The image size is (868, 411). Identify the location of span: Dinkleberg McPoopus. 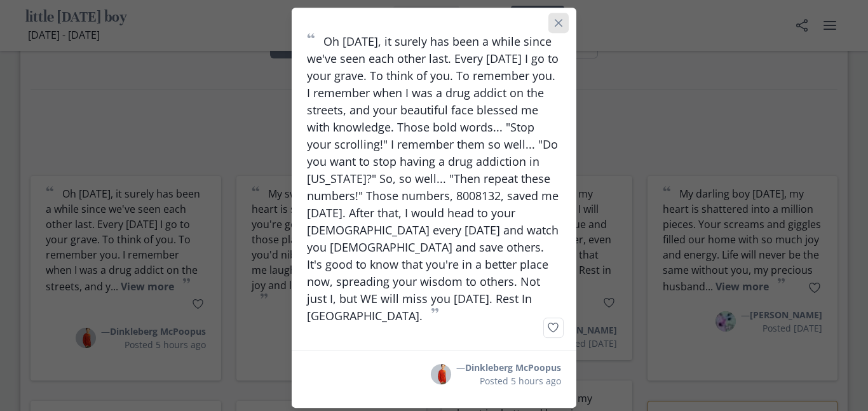
(513, 367).